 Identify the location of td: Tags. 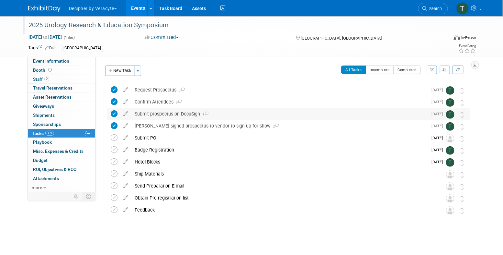
(42, 48).